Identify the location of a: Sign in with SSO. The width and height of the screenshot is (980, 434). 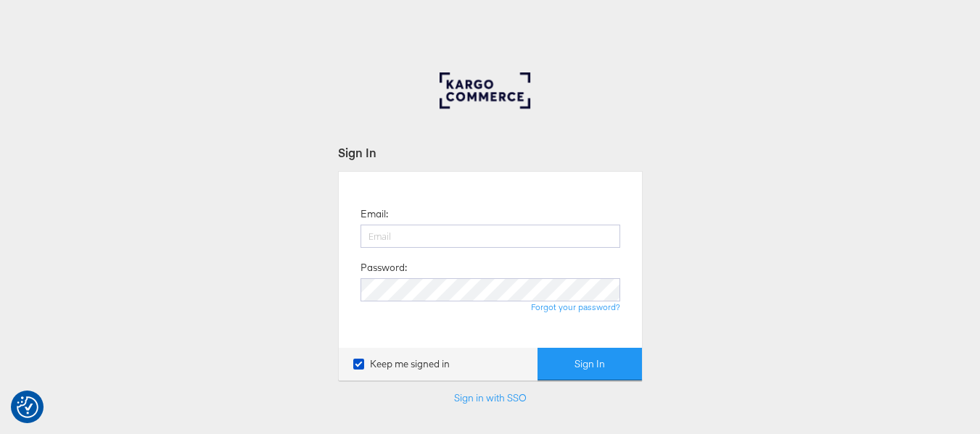
(490, 398).